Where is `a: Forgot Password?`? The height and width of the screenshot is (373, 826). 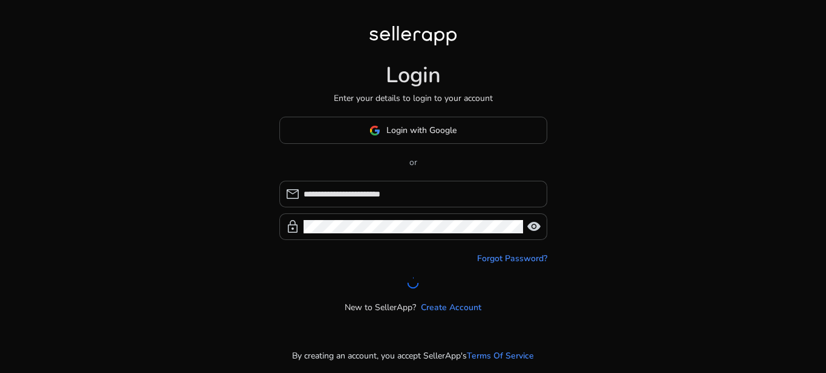 a: Forgot Password? is located at coordinates (512, 258).